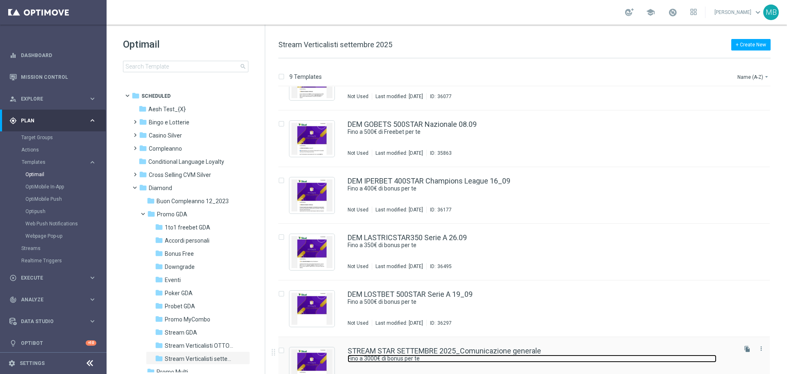  I want to click on button: lightbulb Optibot +10, so click(53, 343).